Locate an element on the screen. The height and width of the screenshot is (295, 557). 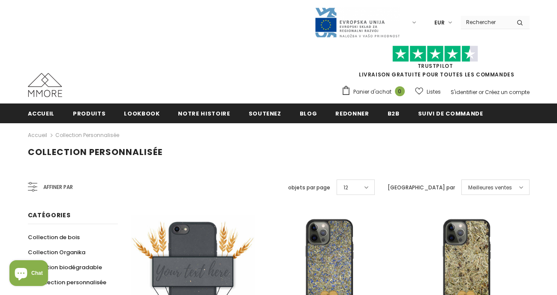
a: Blog is located at coordinates (308, 113).